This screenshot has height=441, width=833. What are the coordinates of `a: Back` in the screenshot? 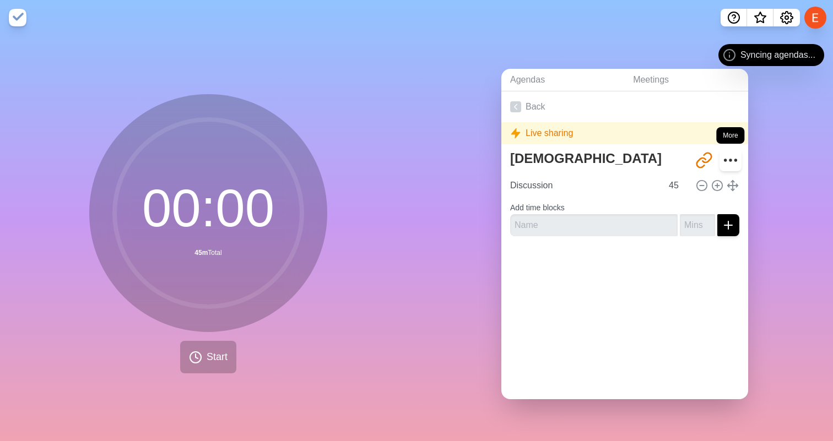 It's located at (625, 107).